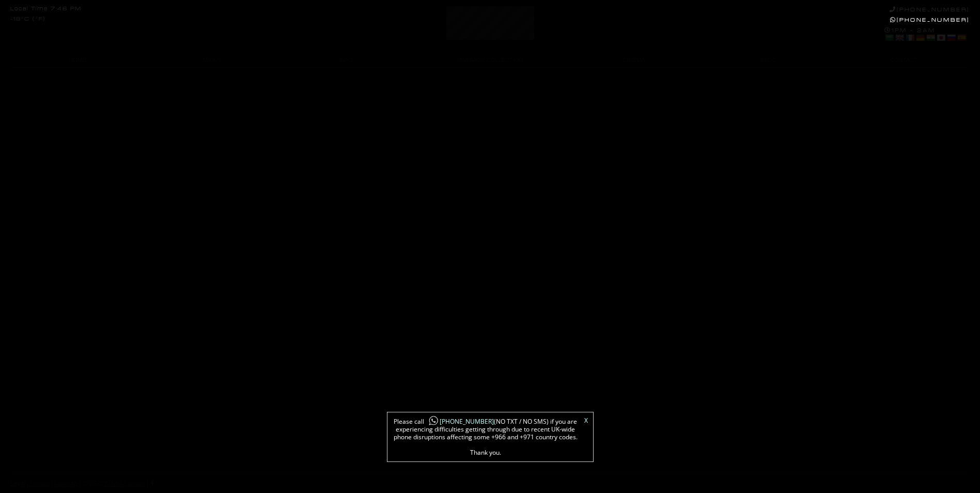  Describe the element at coordinates (903, 60) in the screenshot. I see `a: CONTACT` at that location.